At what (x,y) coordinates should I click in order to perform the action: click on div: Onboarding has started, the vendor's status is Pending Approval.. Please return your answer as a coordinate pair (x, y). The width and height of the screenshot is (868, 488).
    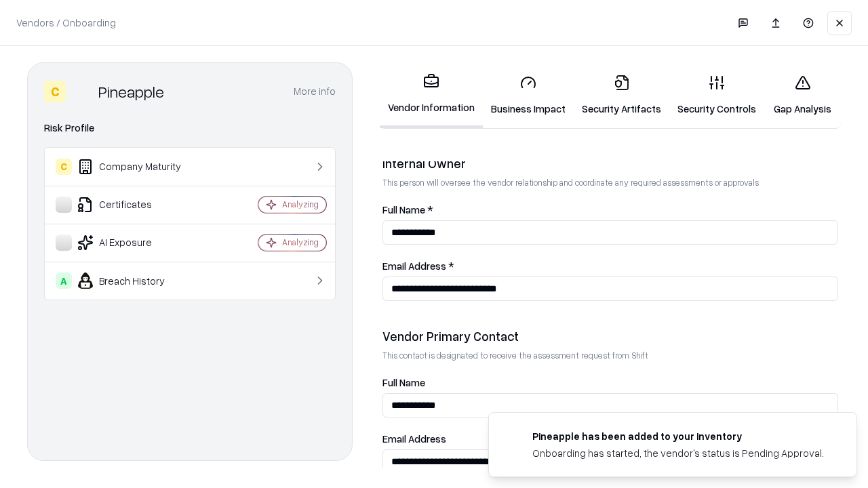
    Looking at the image, I should click on (679, 453).